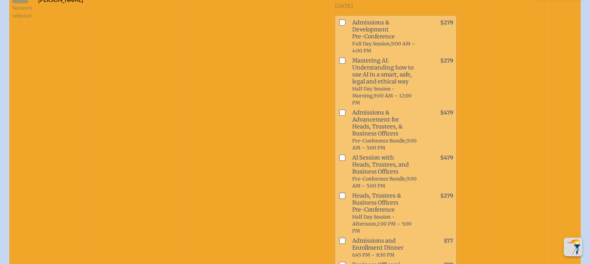  Describe the element at coordinates (371, 43) in the screenshot. I see `span: Full Day Session,` at that location.